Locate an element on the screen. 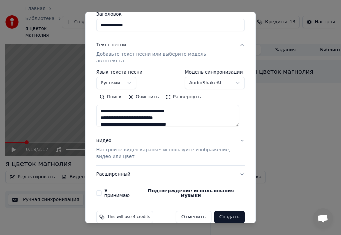  button: Поиск is located at coordinates (110, 97).